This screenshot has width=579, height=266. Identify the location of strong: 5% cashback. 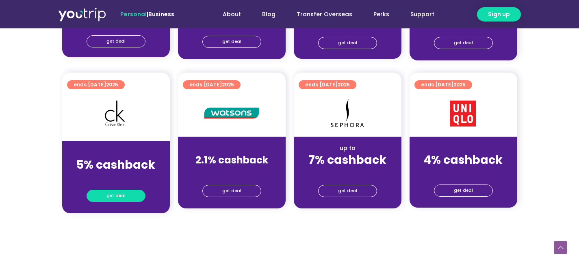
(116, 165).